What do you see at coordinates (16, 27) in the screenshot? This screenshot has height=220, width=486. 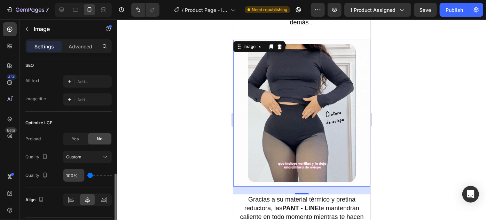 I see `div: Image` at bounding box center [16, 27].